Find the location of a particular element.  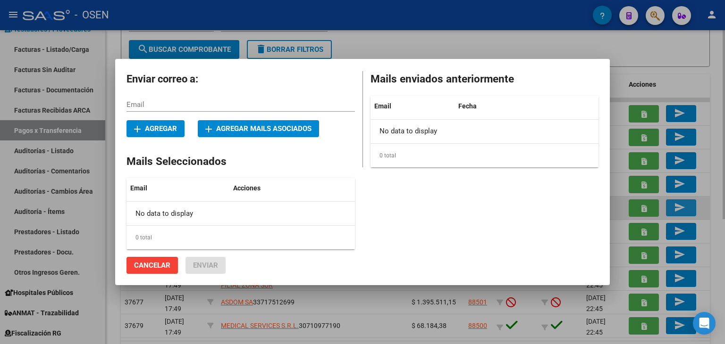

div: Open Intercom Messenger is located at coordinates (704, 324).